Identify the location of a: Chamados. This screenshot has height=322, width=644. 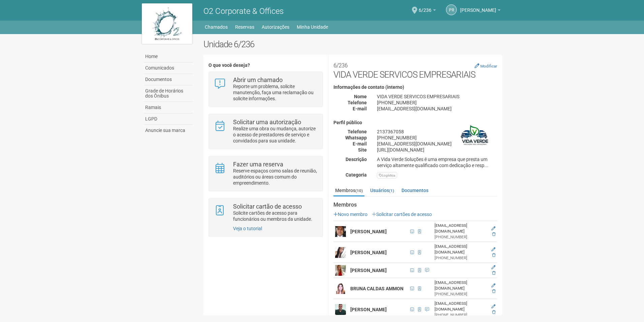
(216, 27).